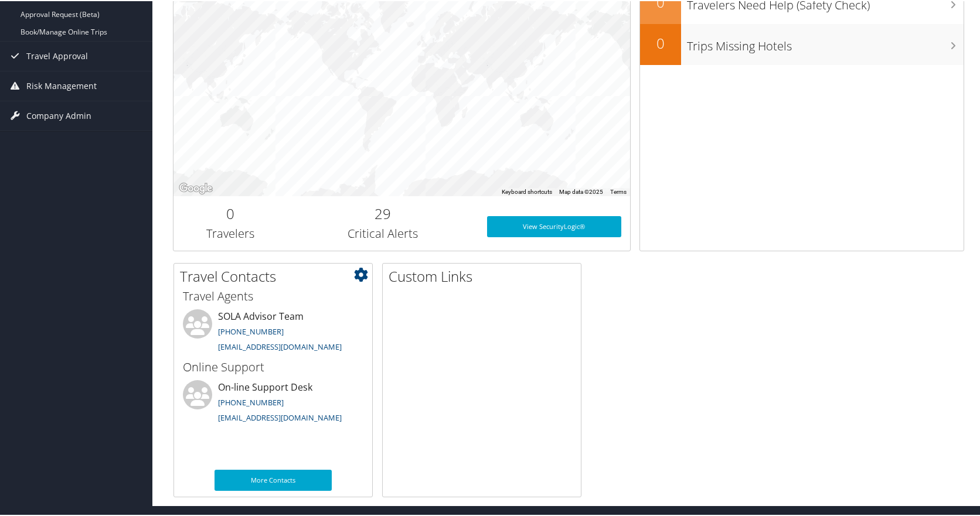  Describe the element at coordinates (196, 188) in the screenshot. I see `img: Google` at that location.